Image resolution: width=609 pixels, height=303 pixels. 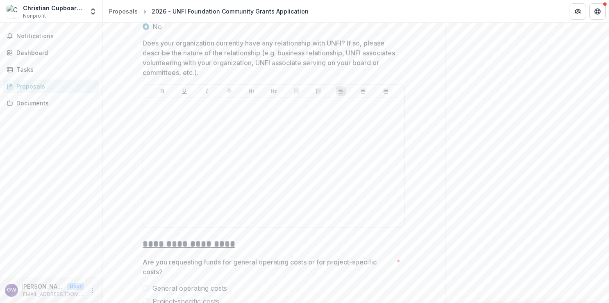 What do you see at coordinates (598, 11) in the screenshot?
I see `button: Get Help` at bounding box center [598, 11].